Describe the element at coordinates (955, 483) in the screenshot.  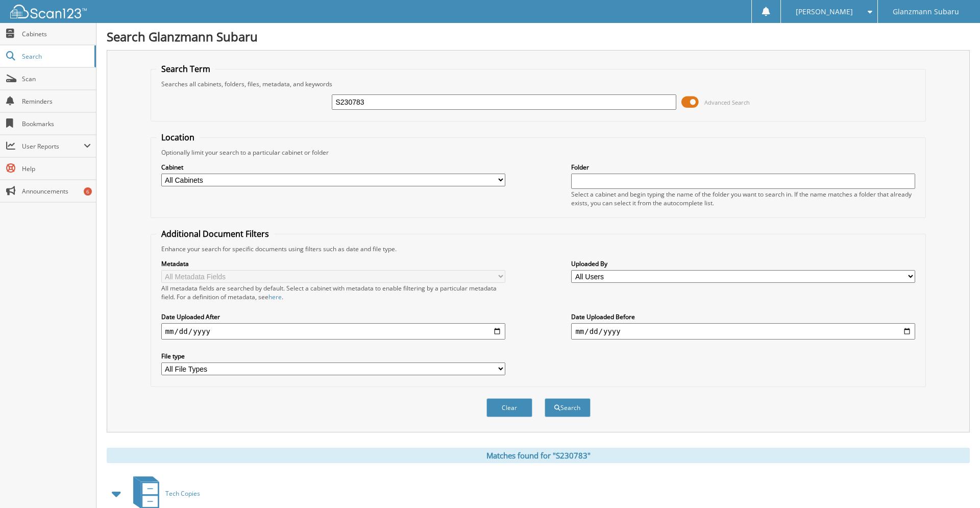
I see `div: Chat Widget` at that location.